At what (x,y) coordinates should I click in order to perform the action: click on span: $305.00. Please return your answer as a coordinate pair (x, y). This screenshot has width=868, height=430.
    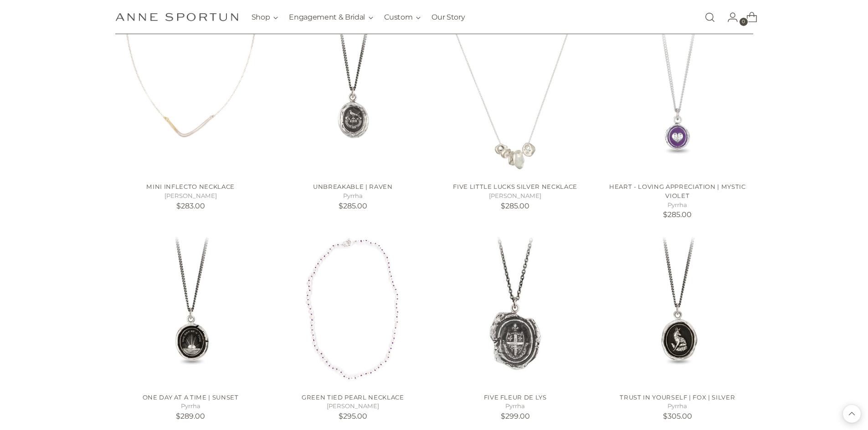
    Looking at the image, I should click on (678, 416).